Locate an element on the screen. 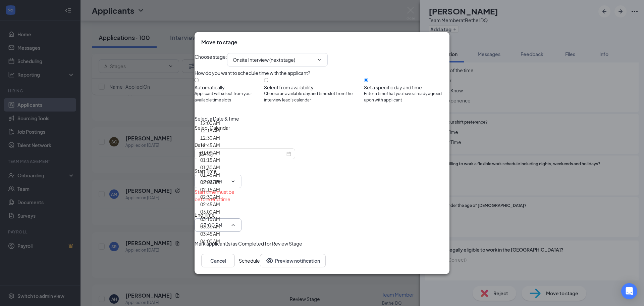 The width and height of the screenshot is (644, 306). div: 04:15 AM is located at coordinates (210, 249).